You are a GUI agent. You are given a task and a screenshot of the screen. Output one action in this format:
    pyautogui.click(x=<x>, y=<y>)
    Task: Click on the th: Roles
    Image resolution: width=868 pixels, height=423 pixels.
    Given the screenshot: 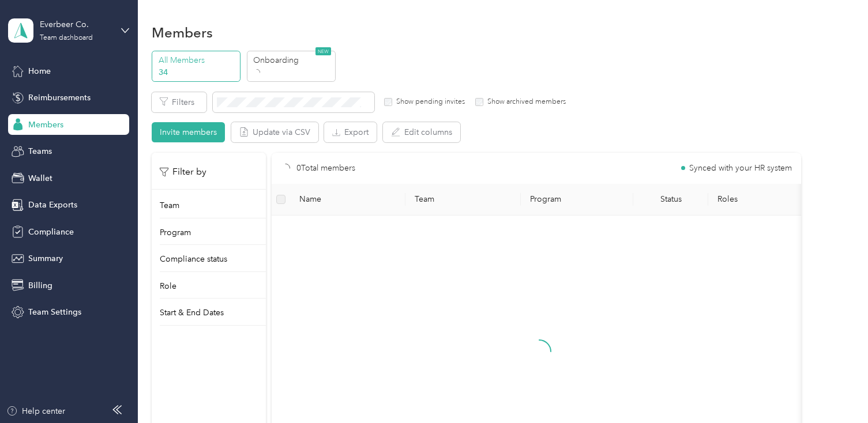 What is the action you would take?
    pyautogui.click(x=766, y=199)
    